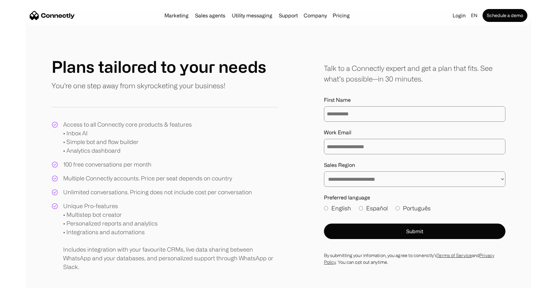 This screenshot has width=557, height=288. Describe the element at coordinates (341, 15) in the screenshot. I see `a: Pricing` at that location.